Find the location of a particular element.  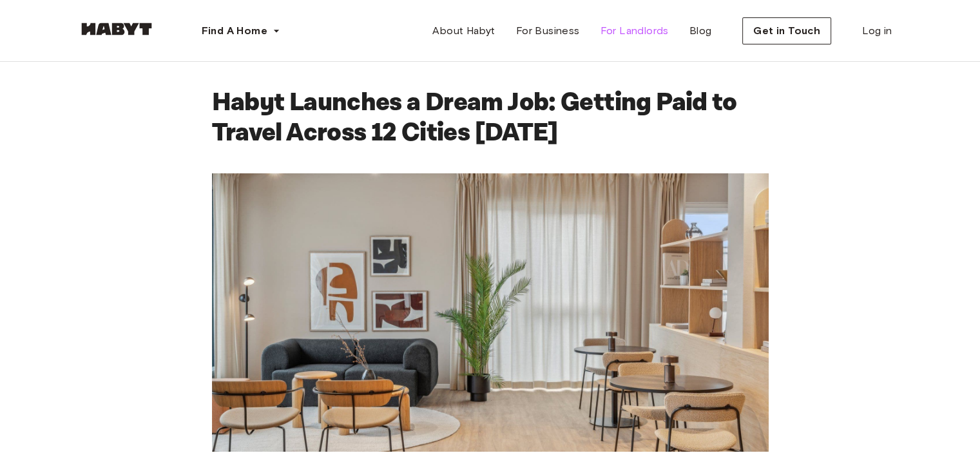

a: For Landlords is located at coordinates (634, 31).